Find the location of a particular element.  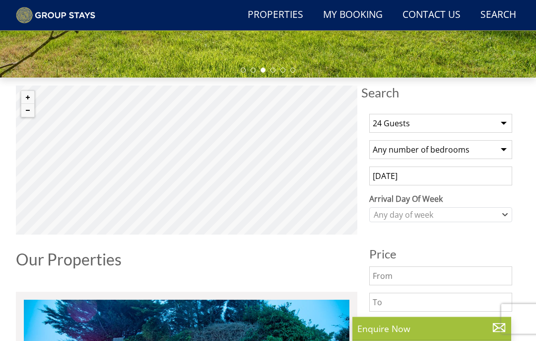

a: My Booking is located at coordinates (353, 15).